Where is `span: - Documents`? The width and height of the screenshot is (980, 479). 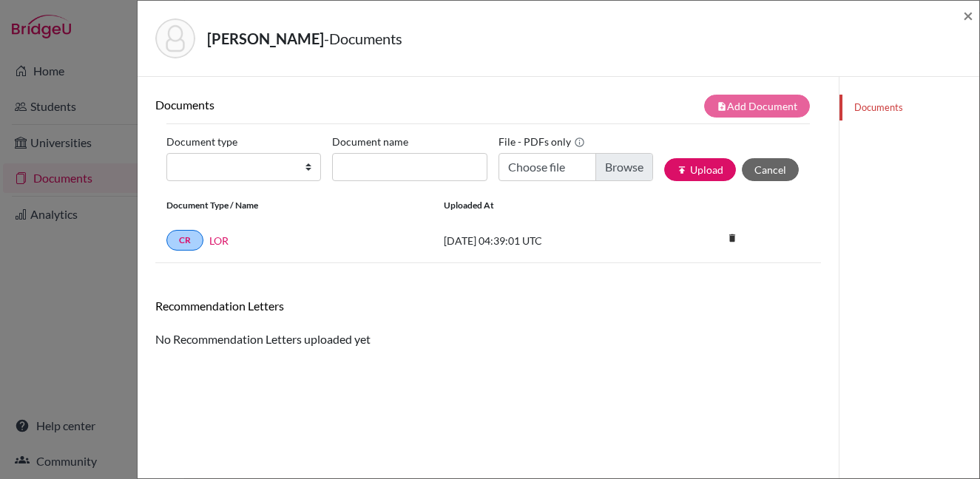
span: - Documents is located at coordinates (363, 38).